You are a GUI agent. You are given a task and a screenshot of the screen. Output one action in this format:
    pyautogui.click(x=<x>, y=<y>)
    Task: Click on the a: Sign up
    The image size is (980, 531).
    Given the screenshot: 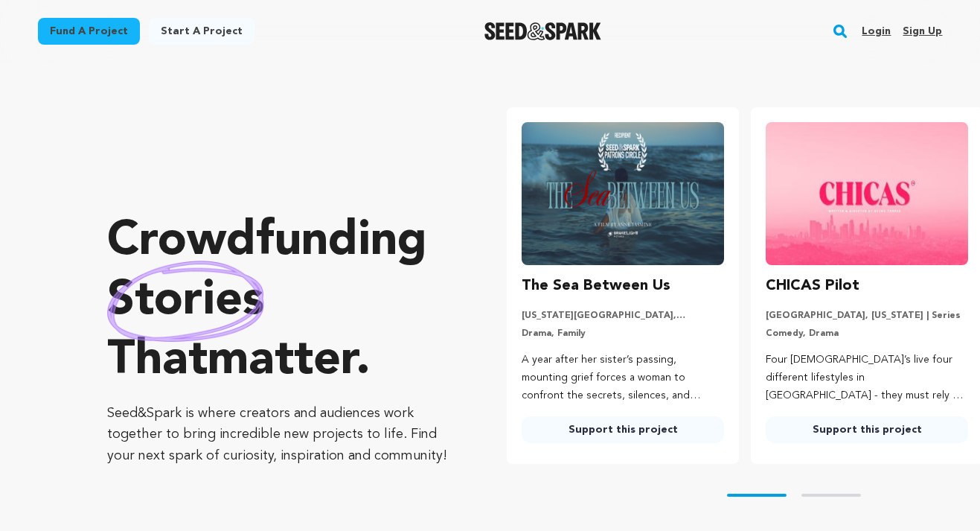 What is the action you would take?
    pyautogui.click(x=922, y=32)
    